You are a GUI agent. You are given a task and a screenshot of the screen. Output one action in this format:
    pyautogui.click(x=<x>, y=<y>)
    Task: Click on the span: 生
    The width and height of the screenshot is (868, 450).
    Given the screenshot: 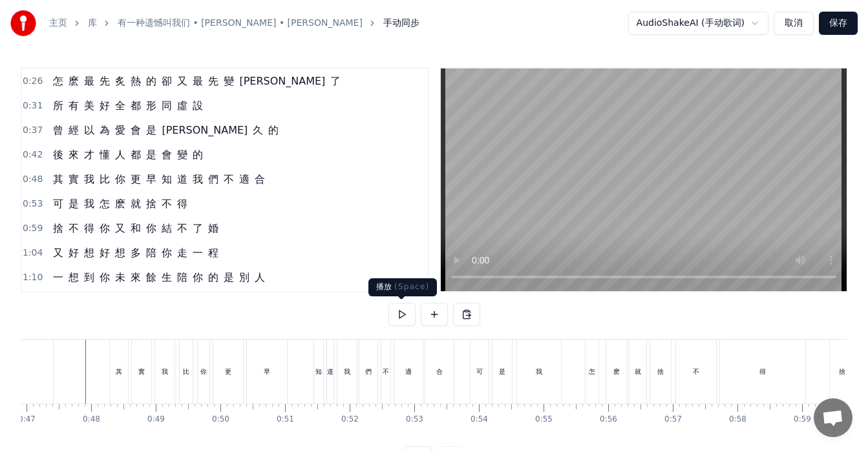 What is the action you would take?
    pyautogui.click(x=167, y=277)
    